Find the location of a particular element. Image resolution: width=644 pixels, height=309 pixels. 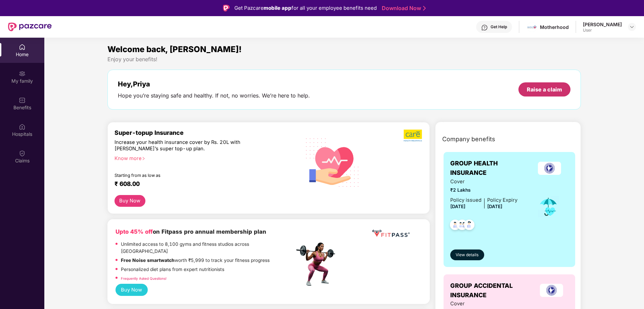

img: svg+xml;base64,PHN2ZyBpZD0iQ2xhaW0iIHhtbG5zPSJodHRwOi8vd3d3LnczLm9yZy8yMDAwL3N2ZyIgd2lkdGg9IjIwIi... is located at coordinates (22, 153).